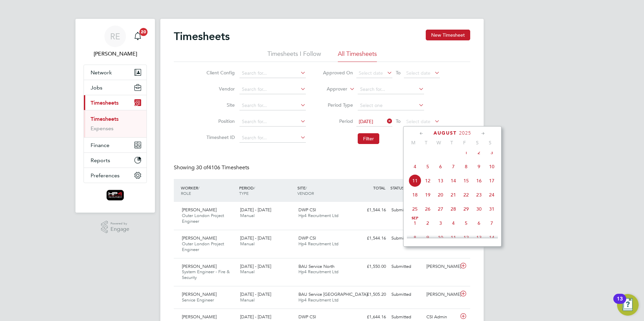 This screenshot has width=644, height=321. Describe the element at coordinates (398, 121) in the screenshot. I see `span: To` at that location.